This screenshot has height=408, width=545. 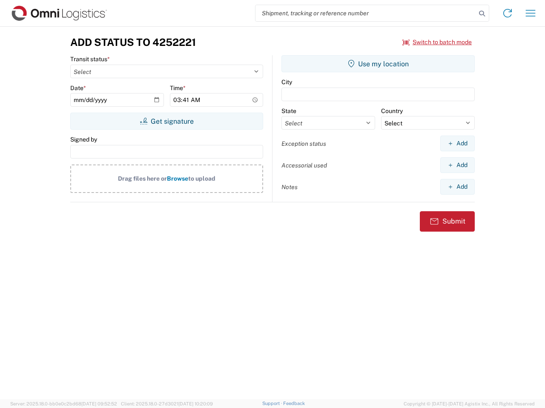 What do you see at coordinates (303, 144) in the screenshot?
I see `label: Exception status` at bounding box center [303, 144].